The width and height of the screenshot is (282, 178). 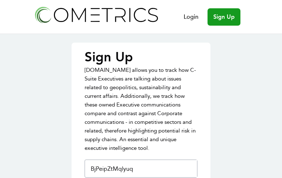 I want to click on input: First Name, so click(x=142, y=169).